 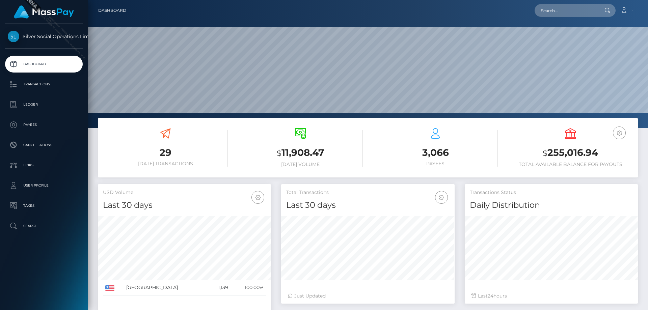 I want to click on a: Transactions, so click(x=44, y=84).